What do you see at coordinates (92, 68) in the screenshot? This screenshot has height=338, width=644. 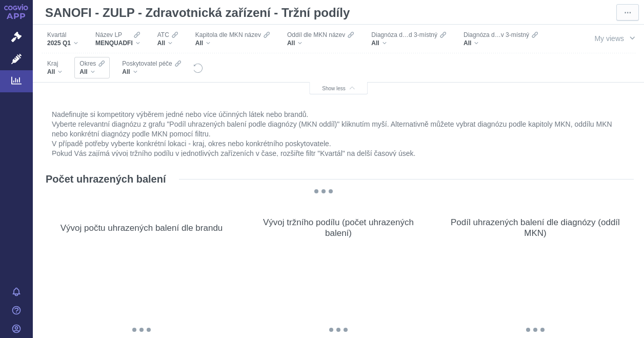 I see `div: OkresAll` at bounding box center [92, 68].